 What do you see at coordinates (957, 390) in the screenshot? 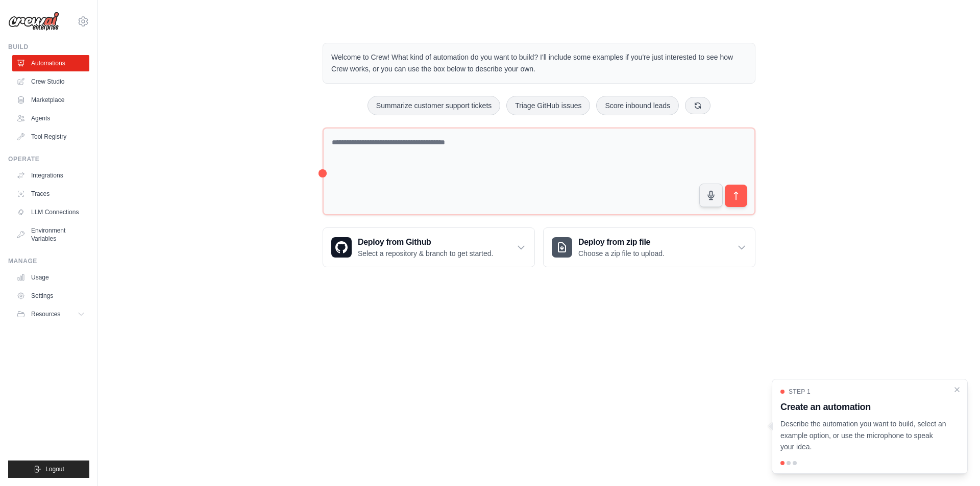
I see `button: Close walkthrough` at bounding box center [957, 390].